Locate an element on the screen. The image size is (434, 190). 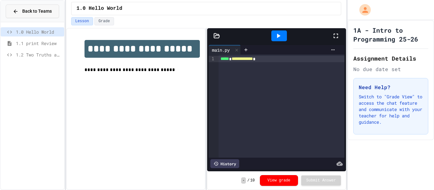
h1: 1A - Intro to Programming 25-26 is located at coordinates (391, 35).